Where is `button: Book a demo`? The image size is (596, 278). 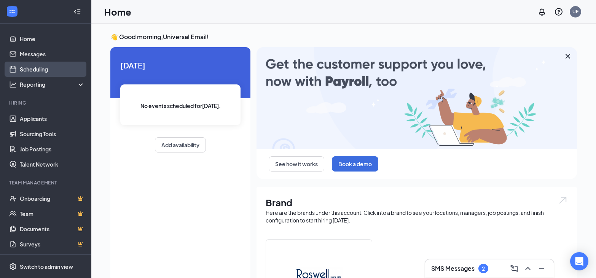
button: Book a demo is located at coordinates (355, 164).